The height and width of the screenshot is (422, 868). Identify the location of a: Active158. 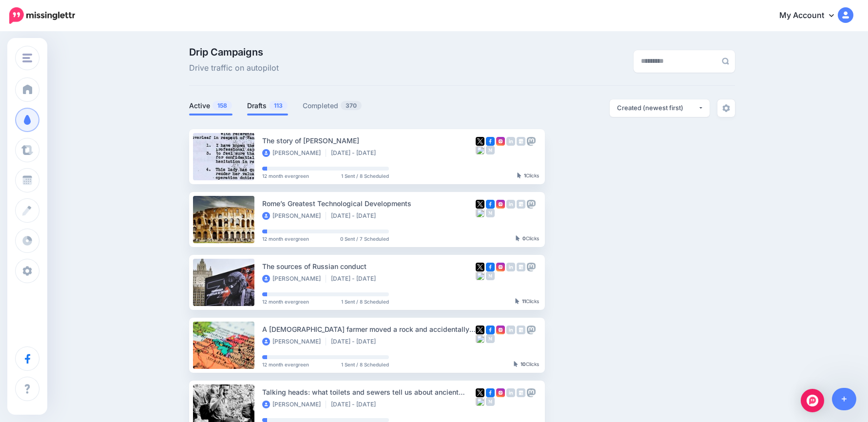
(211, 106).